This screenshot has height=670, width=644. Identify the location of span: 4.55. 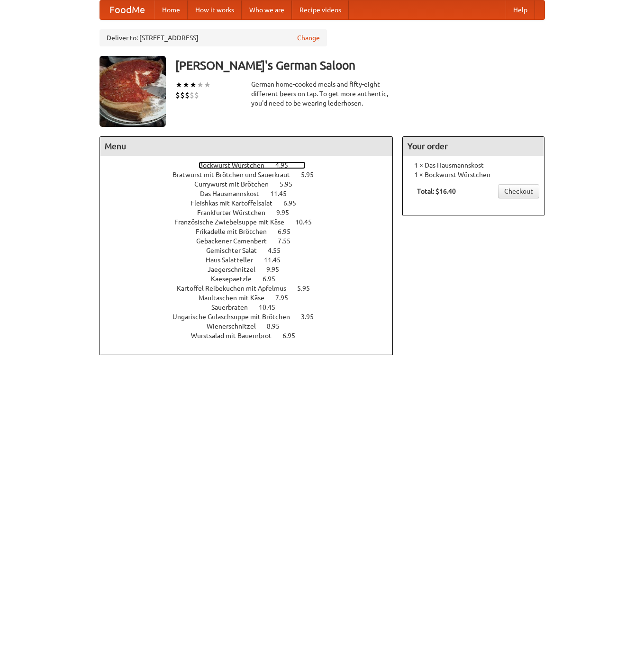
(279, 251).